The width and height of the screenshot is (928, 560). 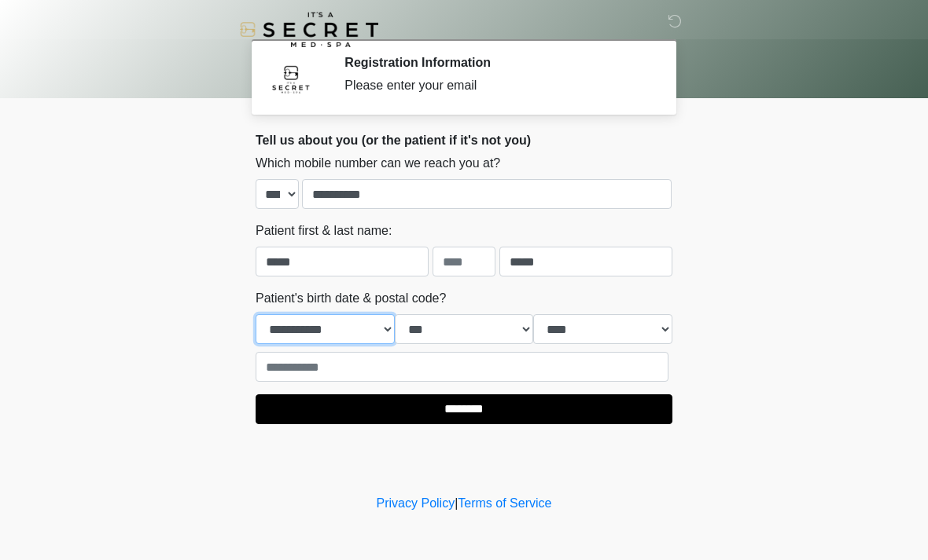 What do you see at coordinates (323, 231) in the screenshot?
I see `label: Patient first & last name:` at bounding box center [323, 231].